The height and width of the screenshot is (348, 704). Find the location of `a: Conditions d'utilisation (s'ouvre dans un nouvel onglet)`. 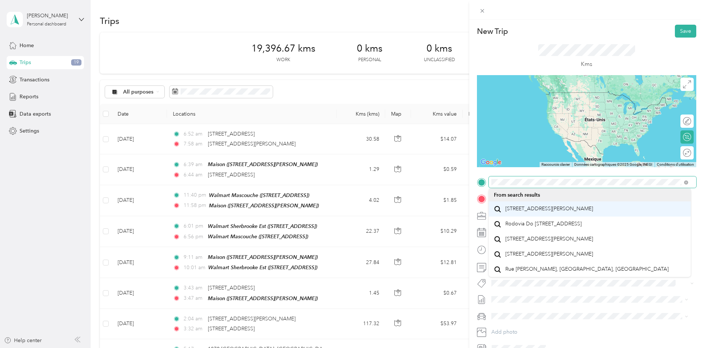

a: Conditions d'utilisation (s'ouvre dans un nouvel onglet) is located at coordinates (675, 164).